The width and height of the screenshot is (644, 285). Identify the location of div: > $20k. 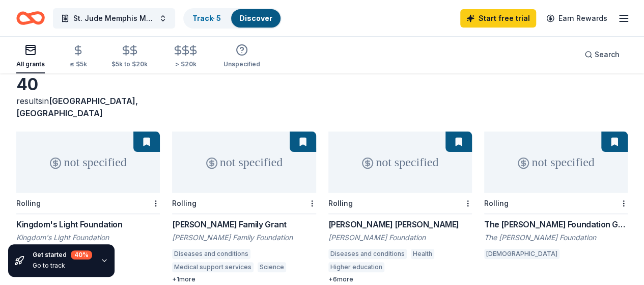
(185, 65).